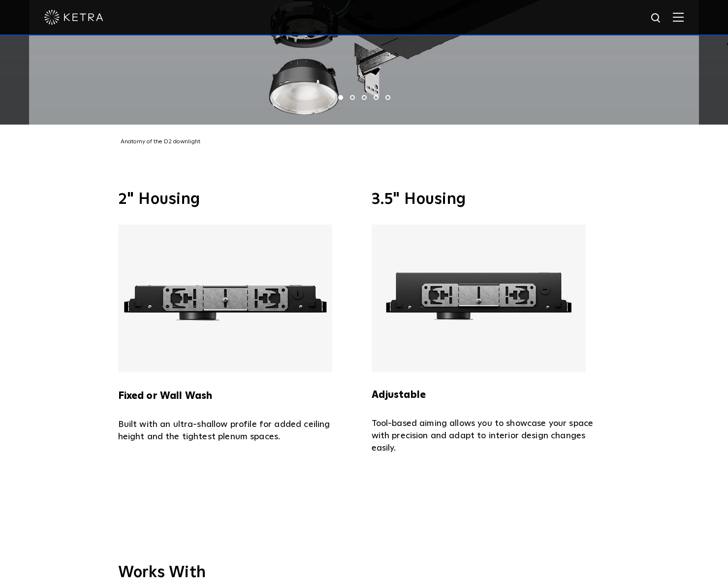 This screenshot has height=587, width=728. Describe the element at coordinates (478, 298) in the screenshot. I see `img: Ketra 3.5" Adjustable Housing with an ultra slim profile` at that location.